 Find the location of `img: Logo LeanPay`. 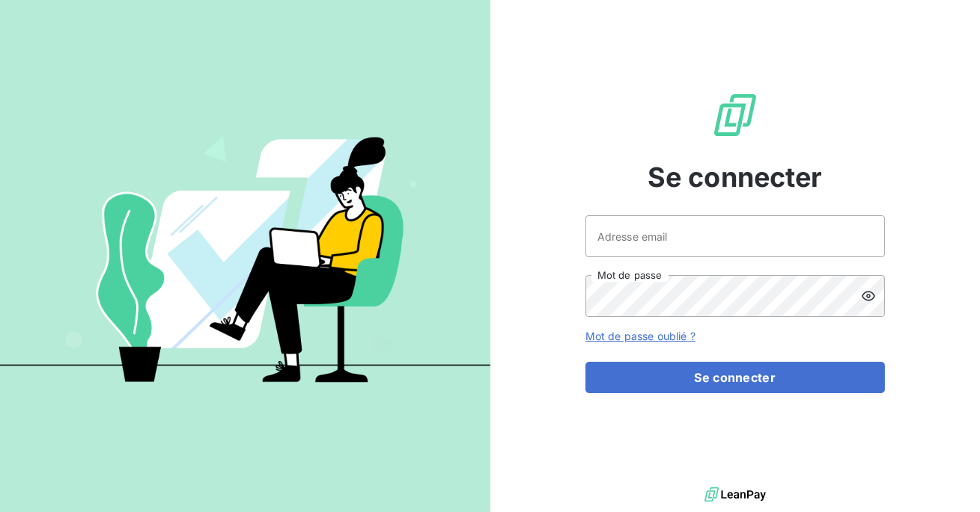

img: Logo LeanPay is located at coordinates (735, 115).